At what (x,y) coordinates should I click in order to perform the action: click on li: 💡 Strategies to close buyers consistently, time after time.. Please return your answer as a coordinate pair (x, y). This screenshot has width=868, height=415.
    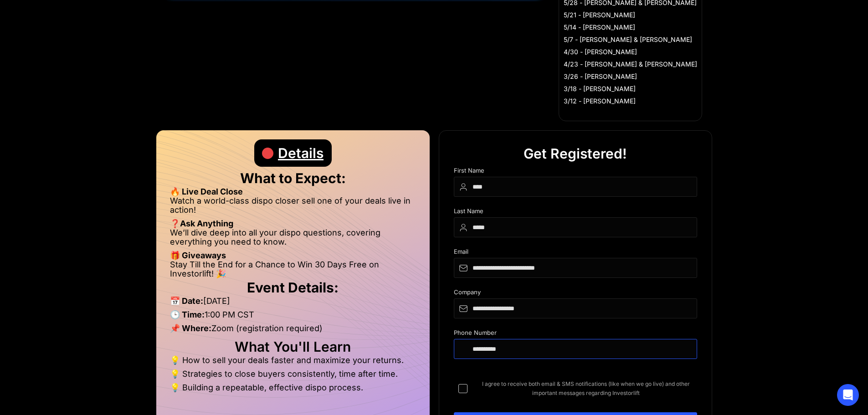
    Looking at the image, I should click on (293, 377).